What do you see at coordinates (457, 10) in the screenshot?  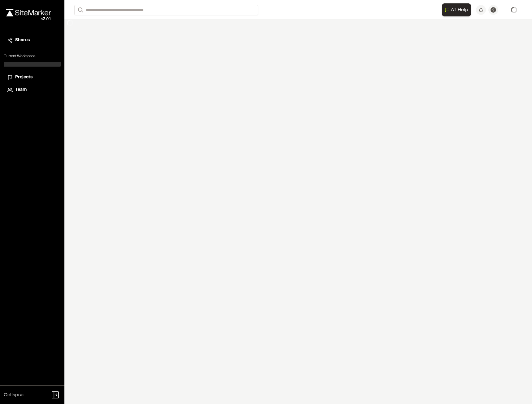 I see `button: Open AI Assistant` at bounding box center [457, 10].